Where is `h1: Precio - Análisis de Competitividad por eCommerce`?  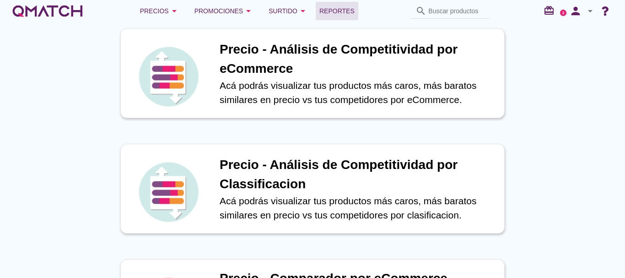
h1: Precio - Análisis de Competitividad por eCommerce is located at coordinates (357, 59).